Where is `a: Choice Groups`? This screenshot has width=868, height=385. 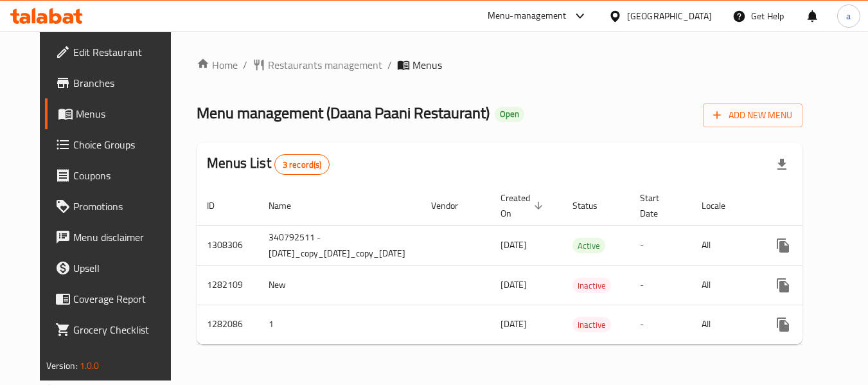 a: Choice Groups is located at coordinates (115, 145).